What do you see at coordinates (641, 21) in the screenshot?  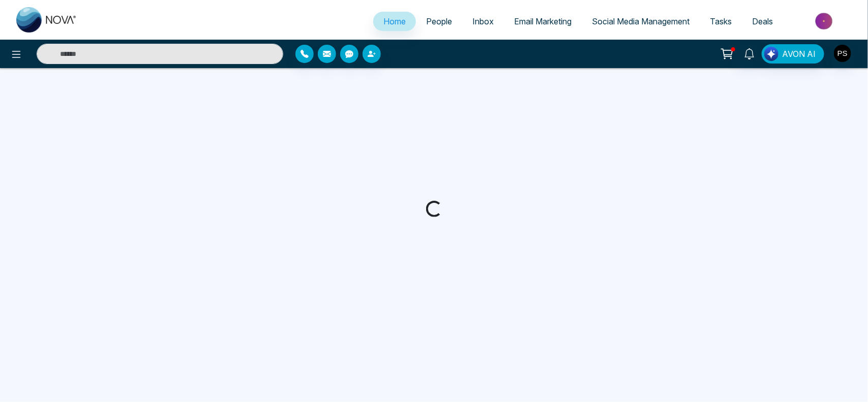 I see `span: Social Media Management` at bounding box center [641, 21].